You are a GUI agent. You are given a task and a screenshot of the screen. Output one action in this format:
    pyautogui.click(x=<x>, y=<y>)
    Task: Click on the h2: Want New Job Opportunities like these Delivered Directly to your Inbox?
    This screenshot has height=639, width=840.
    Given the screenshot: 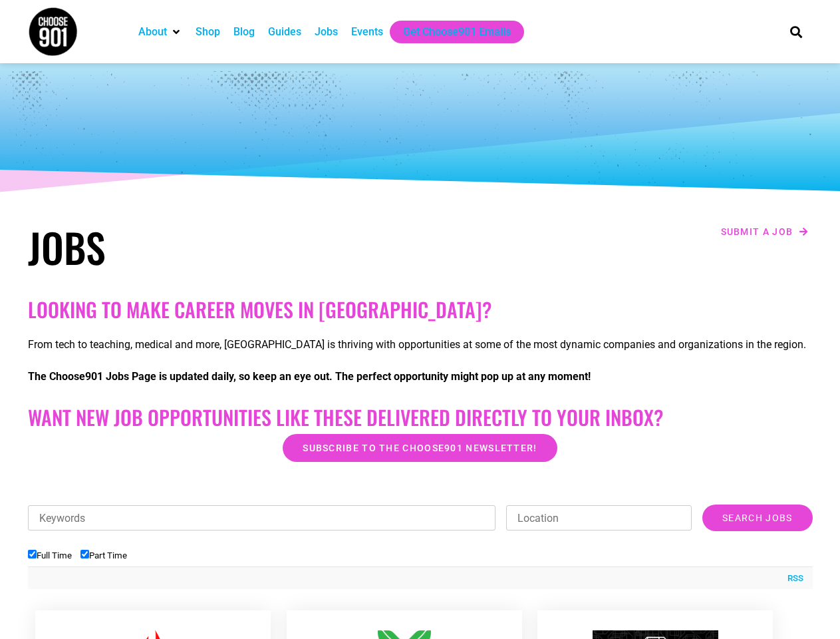 What is the action you would take?
    pyautogui.click(x=420, y=417)
    